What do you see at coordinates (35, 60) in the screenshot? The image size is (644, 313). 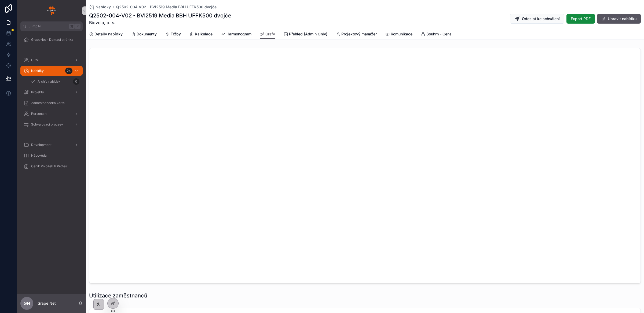 I see `span: CRM` at bounding box center [35, 60].